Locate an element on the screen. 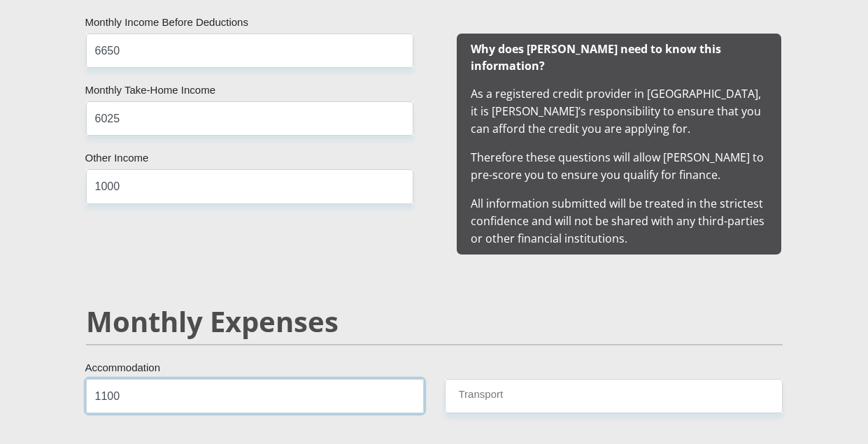 The image size is (868, 444). input: Monthly Income Before Deductions is located at coordinates (250, 51).